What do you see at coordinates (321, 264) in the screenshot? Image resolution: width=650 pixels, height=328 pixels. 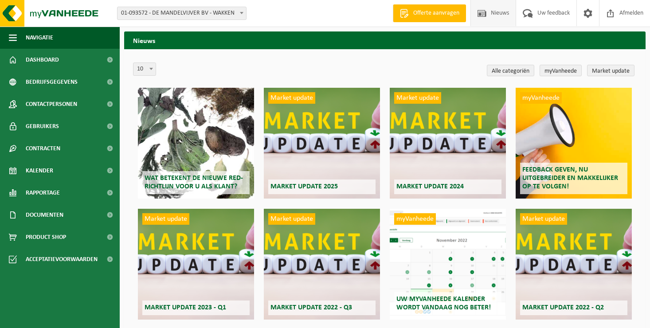 I see `a: Market update Market update 2022 - Q3` at bounding box center [321, 264].